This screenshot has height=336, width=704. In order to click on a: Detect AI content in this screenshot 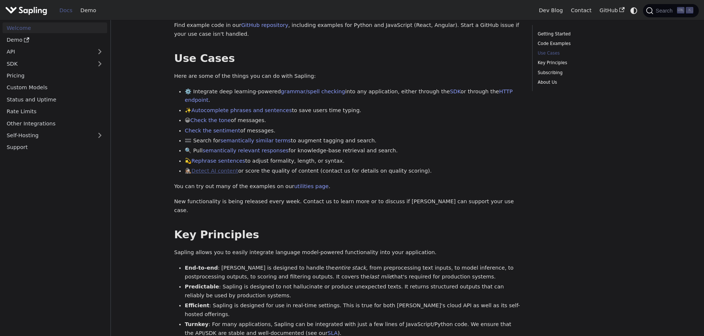, I will do `click(215, 171)`.